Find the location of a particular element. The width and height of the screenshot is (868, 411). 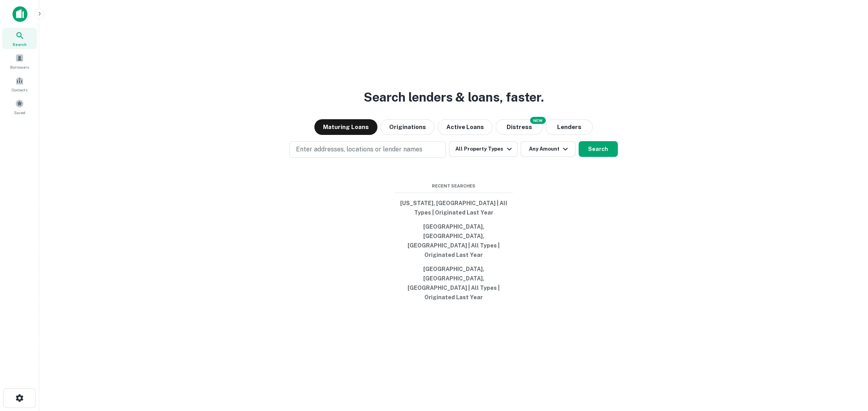

div: Borrowers is located at coordinates (20, 61).